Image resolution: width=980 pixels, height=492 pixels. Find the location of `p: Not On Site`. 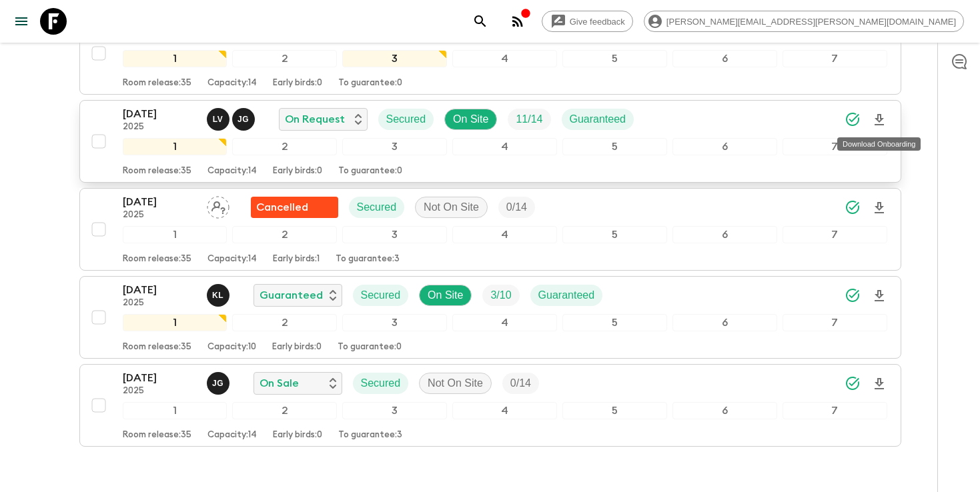

p: Not On Site is located at coordinates (451, 207).